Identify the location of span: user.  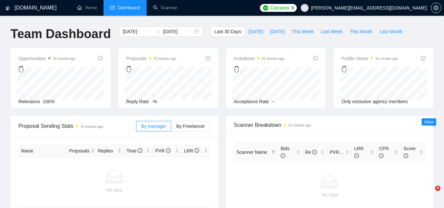
(305, 8).